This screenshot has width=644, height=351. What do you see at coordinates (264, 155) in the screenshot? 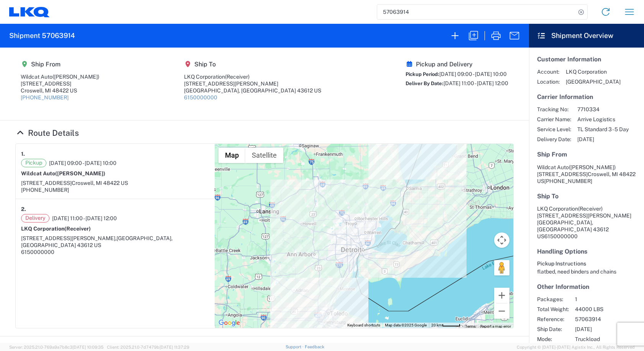
I see `button: Show satellite imagery` at bounding box center [264, 155].